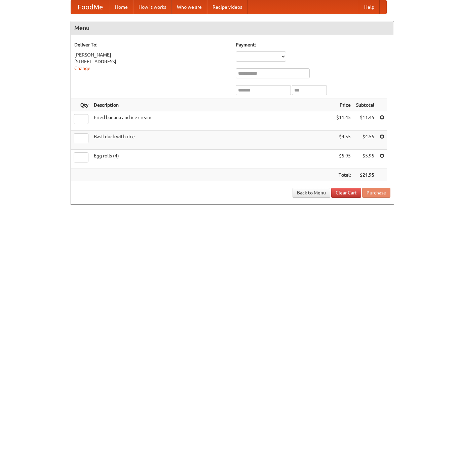 The image size is (457, 476). What do you see at coordinates (90, 7) in the screenshot?
I see `a: FoodMe` at bounding box center [90, 7].